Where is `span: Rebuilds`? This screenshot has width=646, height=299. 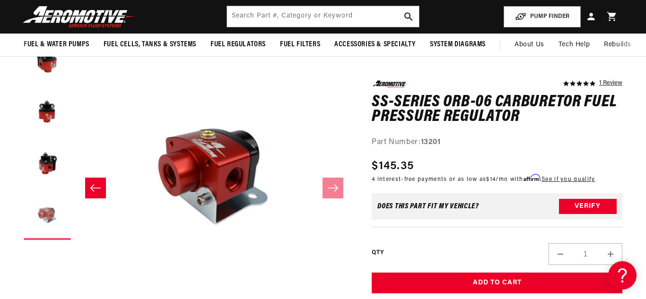 span: Rebuilds is located at coordinates (617, 45).